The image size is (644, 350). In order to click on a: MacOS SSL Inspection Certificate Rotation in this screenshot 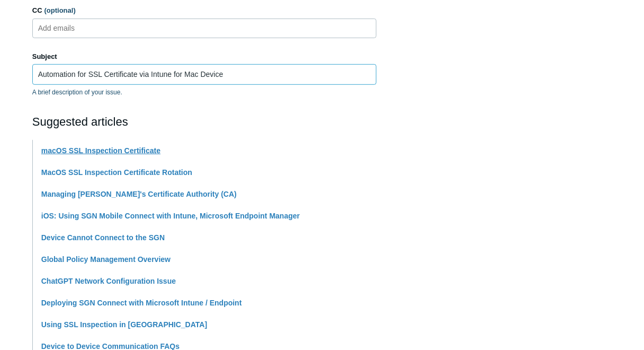, I will do `click(116, 172)`.